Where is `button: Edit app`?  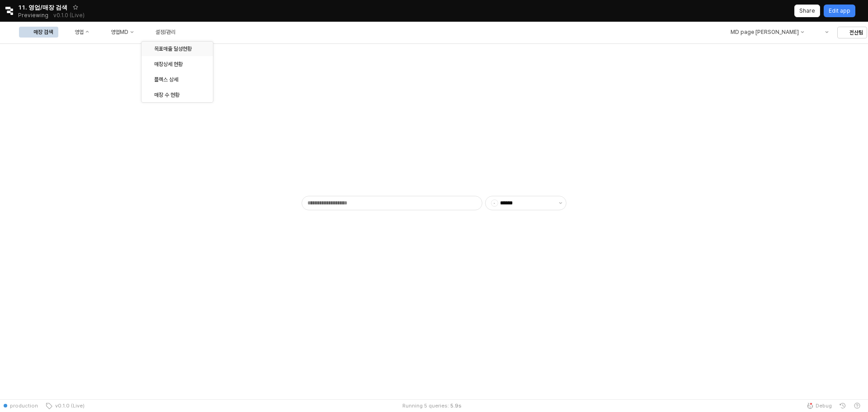 button: Edit app is located at coordinates (840, 11).